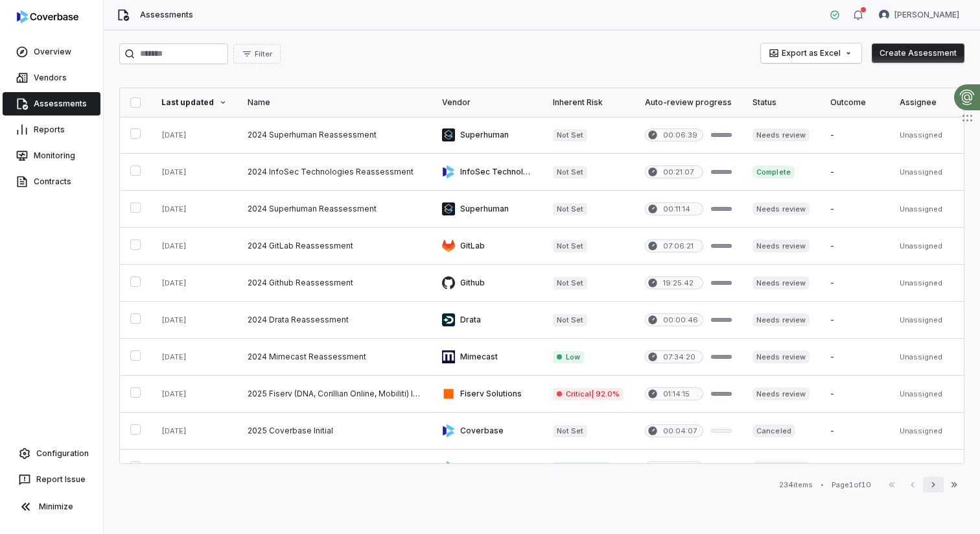 Image resolution: width=980 pixels, height=534 pixels. Describe the element at coordinates (51, 130) in the screenshot. I see `a: Reports` at that location.